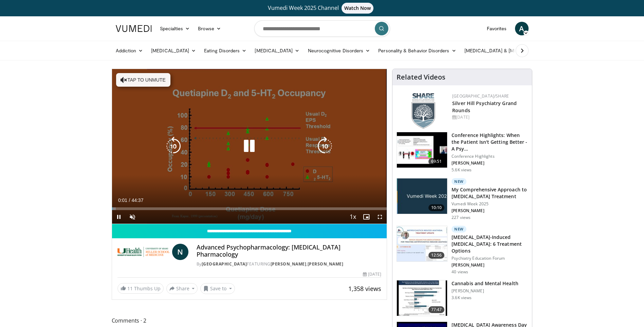 The height and width of the screenshot is (327, 644). I want to click on span: 44:37, so click(137, 200).